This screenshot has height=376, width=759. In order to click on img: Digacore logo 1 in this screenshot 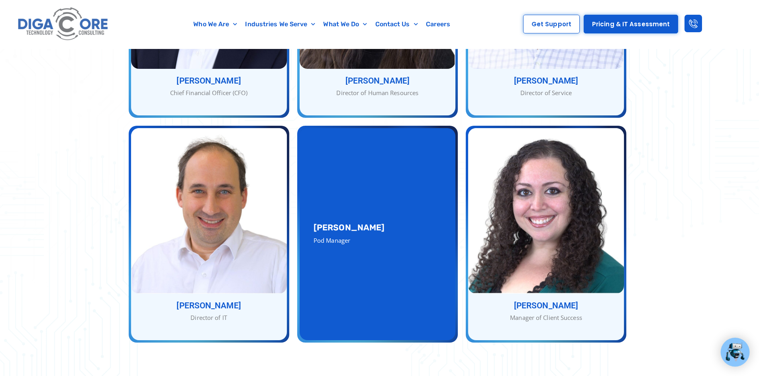, I will do `click(63, 24)`.